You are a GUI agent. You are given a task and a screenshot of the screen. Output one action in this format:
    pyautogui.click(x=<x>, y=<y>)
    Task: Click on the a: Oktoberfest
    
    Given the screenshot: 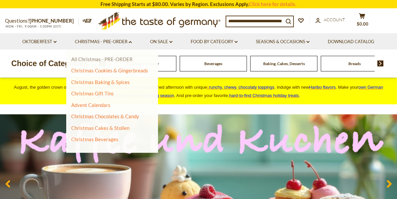 What is the action you would take?
    pyautogui.click(x=39, y=42)
    